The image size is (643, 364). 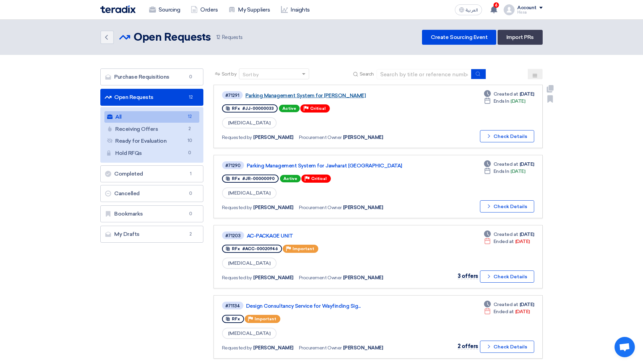 I want to click on a: My Suppliers, so click(x=249, y=10).